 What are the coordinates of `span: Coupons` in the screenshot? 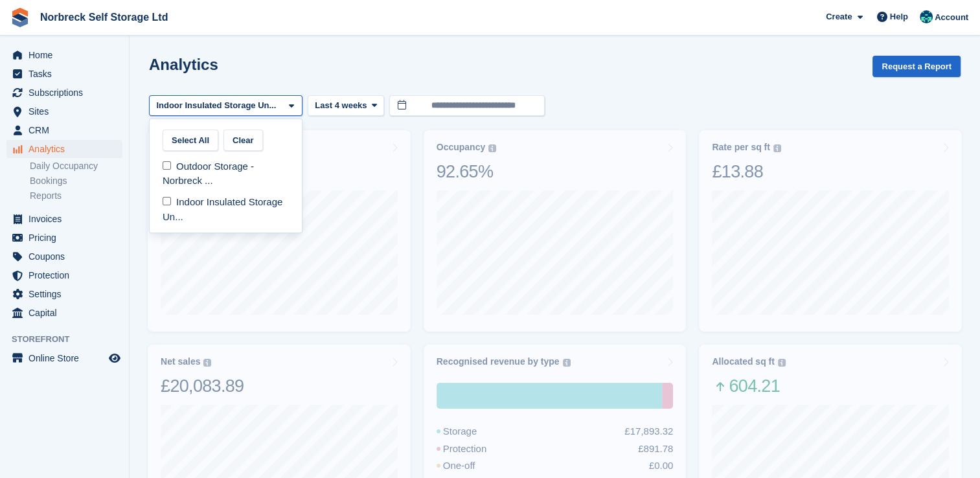 It's located at (67, 257).